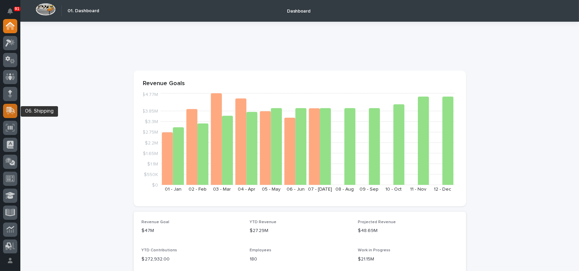 Image resolution: width=579 pixels, height=271 pixels. Describe the element at coordinates (153, 164) in the screenshot. I see `tspan: $1.1M` at that location.